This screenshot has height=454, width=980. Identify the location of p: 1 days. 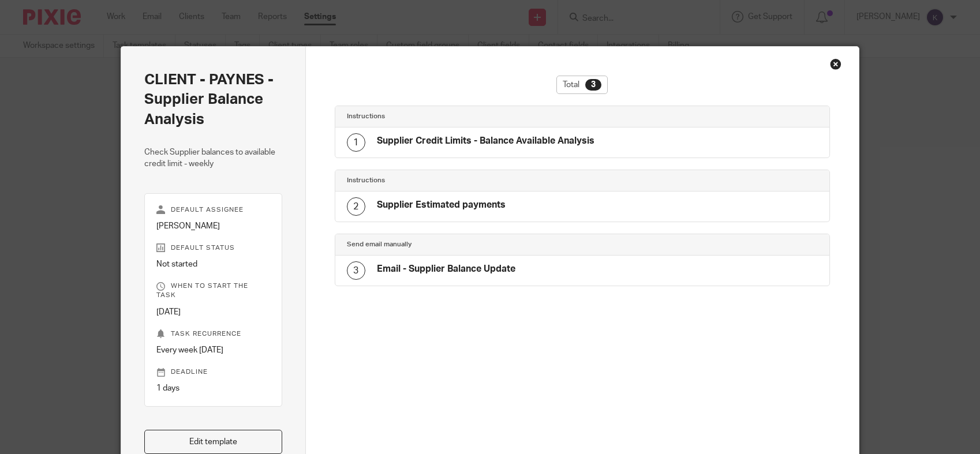
(213, 388).